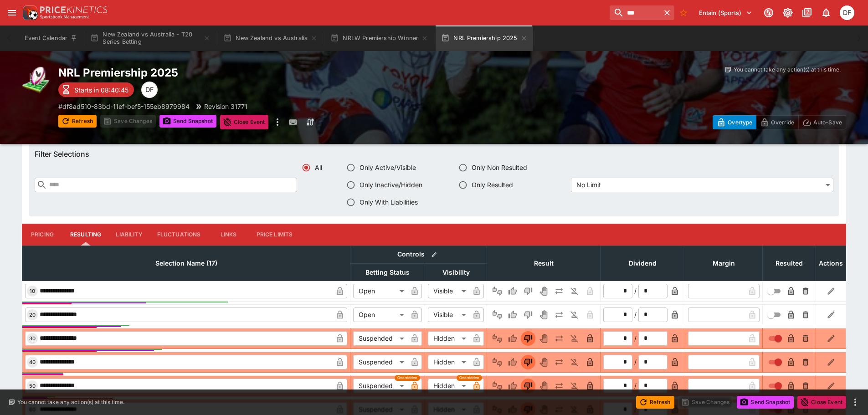  What do you see at coordinates (101, 90) in the screenshot?
I see `p: Starts in 08:40:45` at bounding box center [101, 90].